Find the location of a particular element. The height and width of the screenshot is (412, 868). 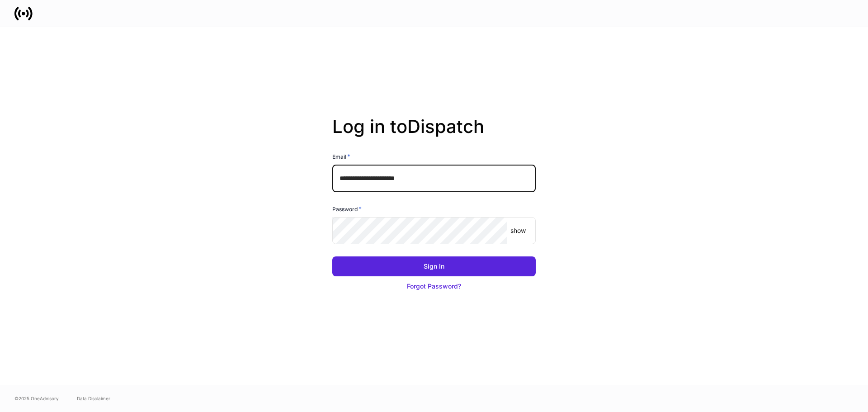

h6: Password is located at coordinates (347, 209).